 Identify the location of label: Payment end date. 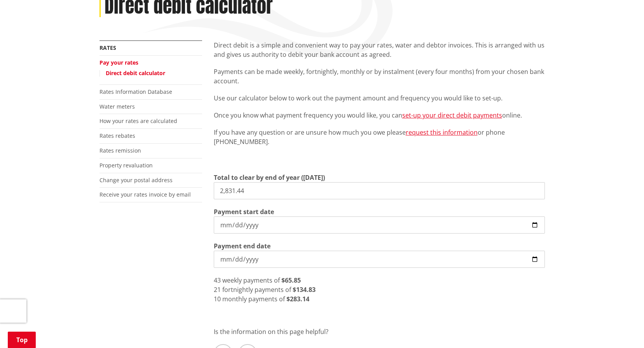
(242, 246).